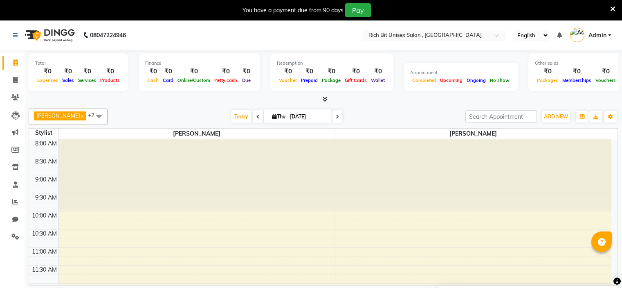 This screenshot has height=288, width=622. What do you see at coordinates (226, 80) in the screenshot?
I see `span: Petty cash` at bounding box center [226, 80].